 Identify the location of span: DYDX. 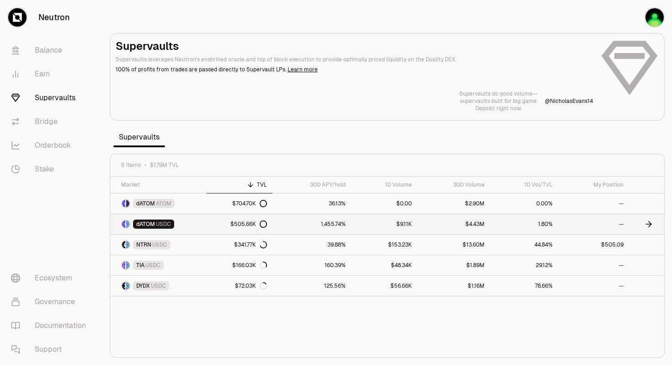
(143, 286).